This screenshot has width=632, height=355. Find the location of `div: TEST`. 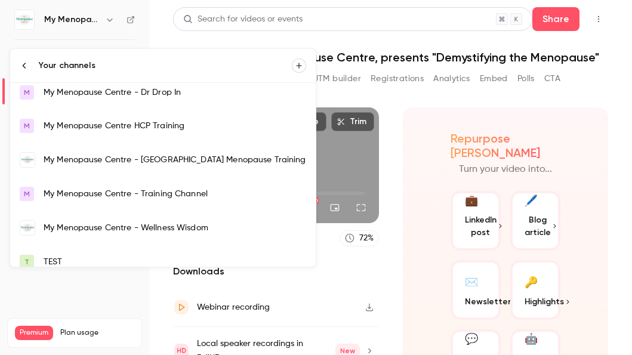

div: TEST is located at coordinates (175, 262).